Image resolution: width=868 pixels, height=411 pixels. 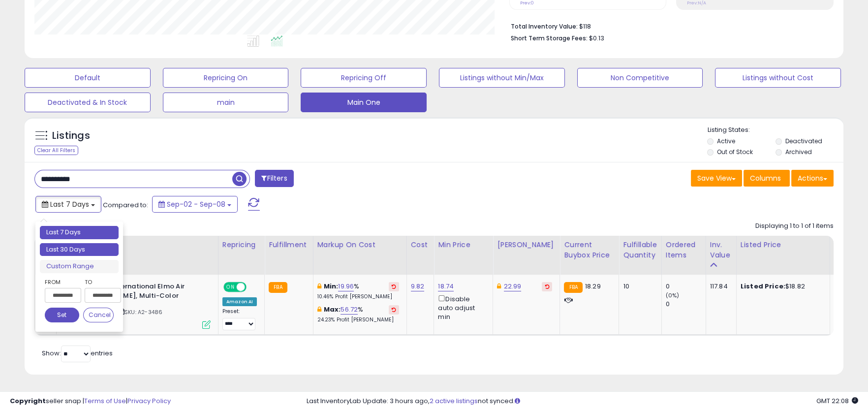 What do you see at coordinates (767, 178) in the screenshot?
I see `button: Columns` at bounding box center [767, 178].